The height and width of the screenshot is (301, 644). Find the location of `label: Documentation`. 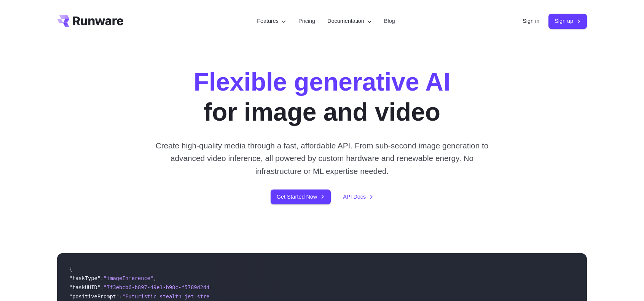

label: Documentation is located at coordinates (349, 21).